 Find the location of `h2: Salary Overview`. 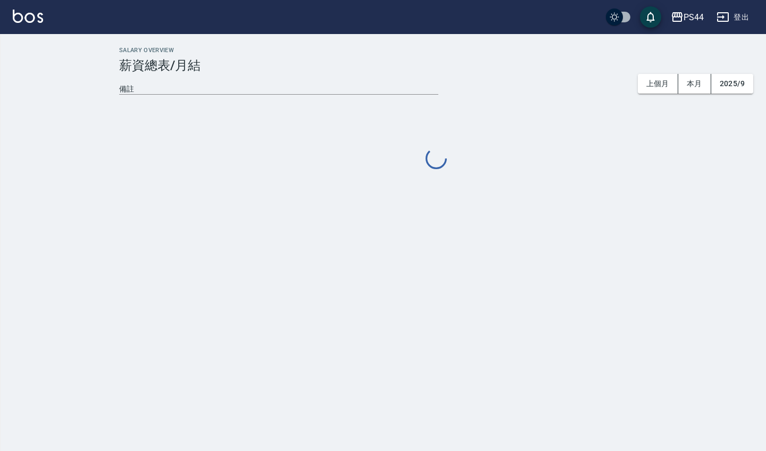

h2: Salary Overview is located at coordinates (436, 50).